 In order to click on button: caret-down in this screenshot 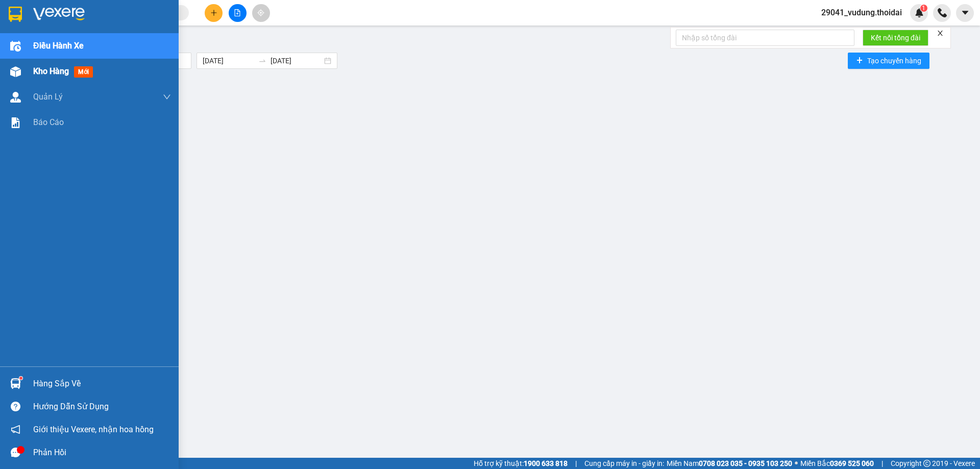, I will do `click(965, 13)`.